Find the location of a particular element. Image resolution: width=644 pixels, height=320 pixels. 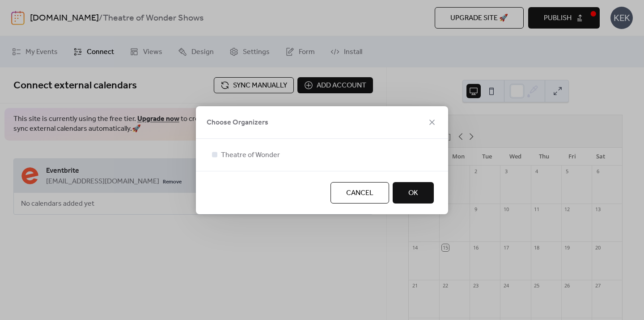

span: Choose Organizers is located at coordinates (237, 123).